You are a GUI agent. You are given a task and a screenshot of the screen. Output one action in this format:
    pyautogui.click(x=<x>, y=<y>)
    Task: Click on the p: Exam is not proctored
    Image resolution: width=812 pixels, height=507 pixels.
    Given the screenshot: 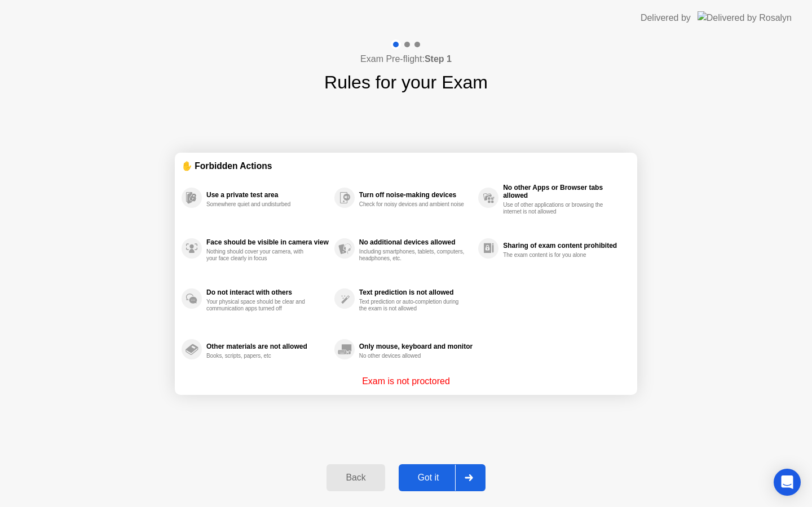 What is the action you would take?
    pyautogui.click(x=406, y=382)
    